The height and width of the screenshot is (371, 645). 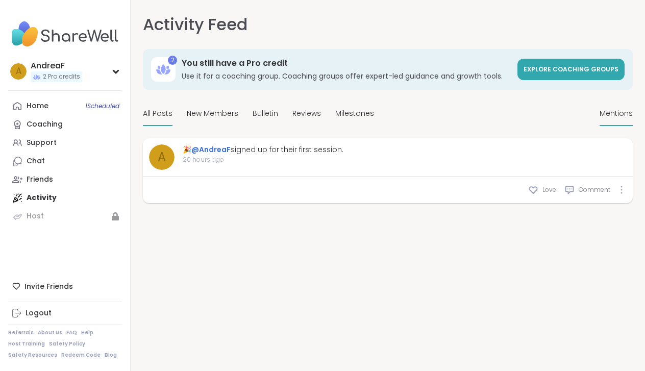 I want to click on span: New Members, so click(x=212, y=113).